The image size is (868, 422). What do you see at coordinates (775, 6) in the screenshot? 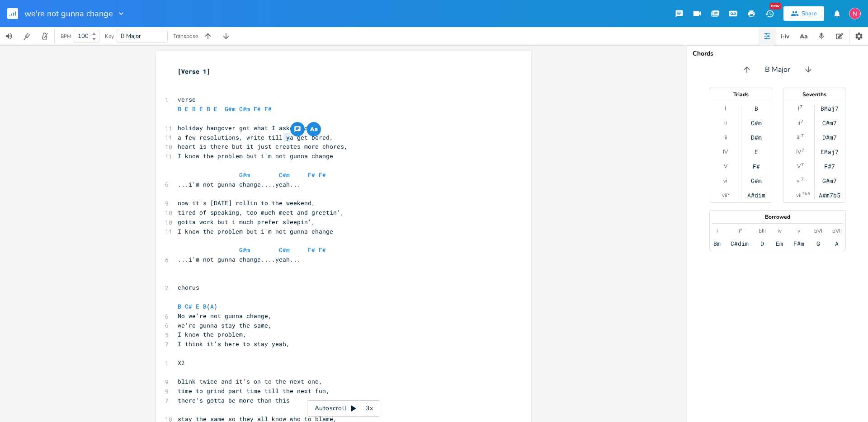
I see `div: New` at bounding box center [775, 6].